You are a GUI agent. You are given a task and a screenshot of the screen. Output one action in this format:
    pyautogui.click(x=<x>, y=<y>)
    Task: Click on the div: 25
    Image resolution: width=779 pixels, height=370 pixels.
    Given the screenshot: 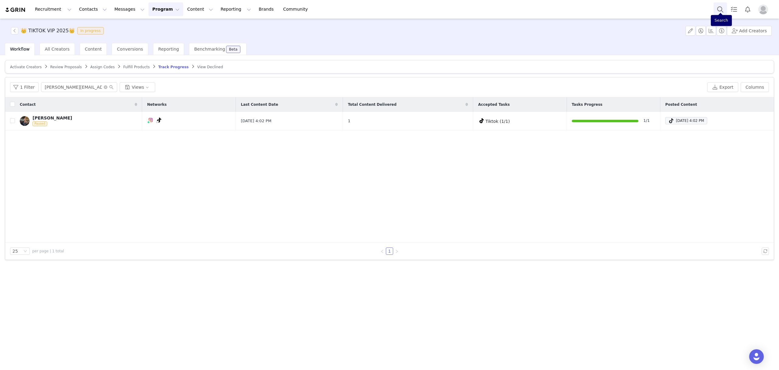 What is the action you would take?
    pyautogui.click(x=15, y=251)
    